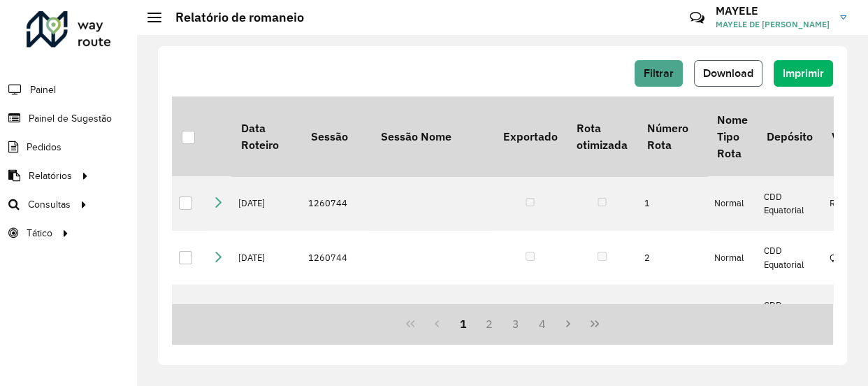 The height and width of the screenshot is (386, 868). I want to click on h3: MAYELE, so click(772, 10).